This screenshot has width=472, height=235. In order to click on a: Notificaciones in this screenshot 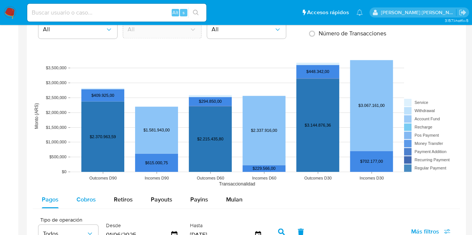, I will do `click(359, 12)`.